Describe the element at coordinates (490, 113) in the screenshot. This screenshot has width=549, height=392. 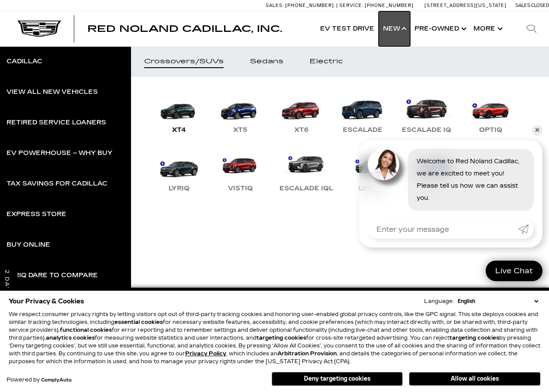
I see `a: OPTIQ` at that location.